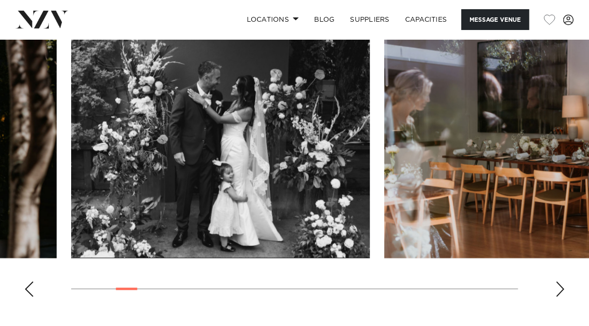 This screenshot has height=326, width=589. I want to click on a: Locations, so click(272, 19).